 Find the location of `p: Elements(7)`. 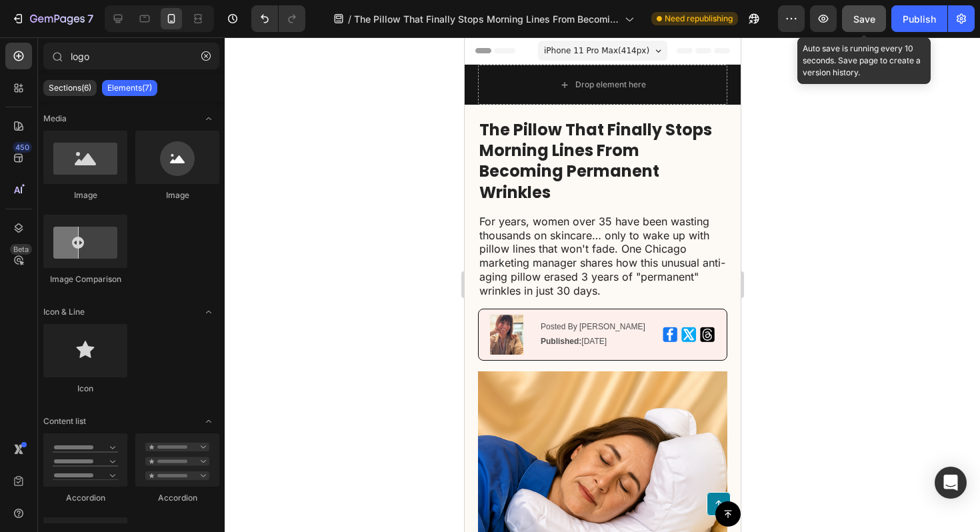

p: Elements(7) is located at coordinates (130, 88).